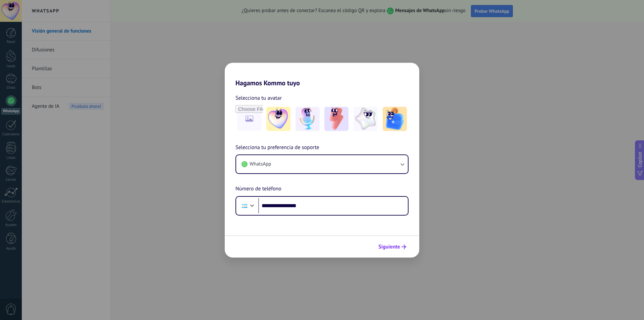  What do you see at coordinates (259, 98) in the screenshot?
I see `span: Selecciona tu avatar` at bounding box center [259, 98].